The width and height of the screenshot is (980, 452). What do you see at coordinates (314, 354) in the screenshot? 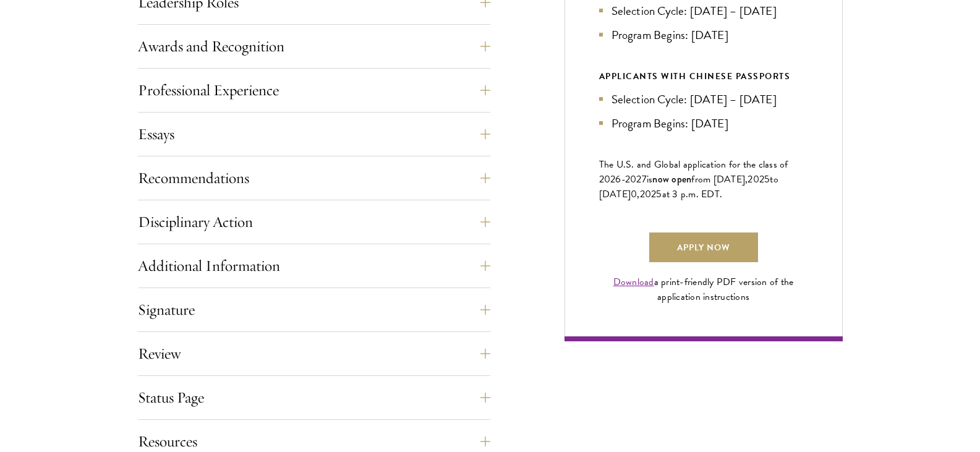
I see `button: Review` at bounding box center [314, 354].